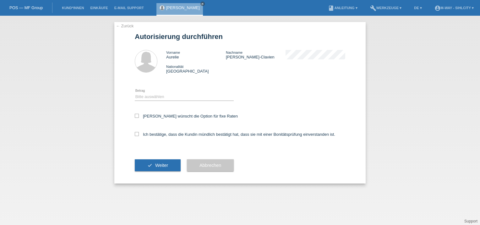  I want to click on button: Abbrechen, so click(210, 165).